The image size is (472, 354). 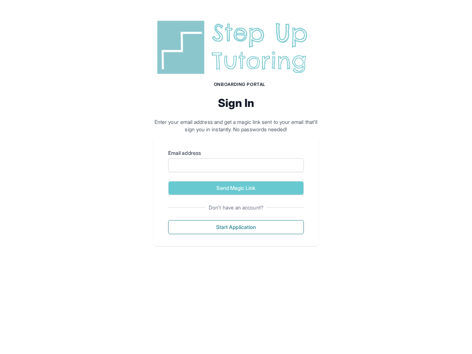 What do you see at coordinates (236, 207) in the screenshot?
I see `span: Don't have an account?` at bounding box center [236, 207].